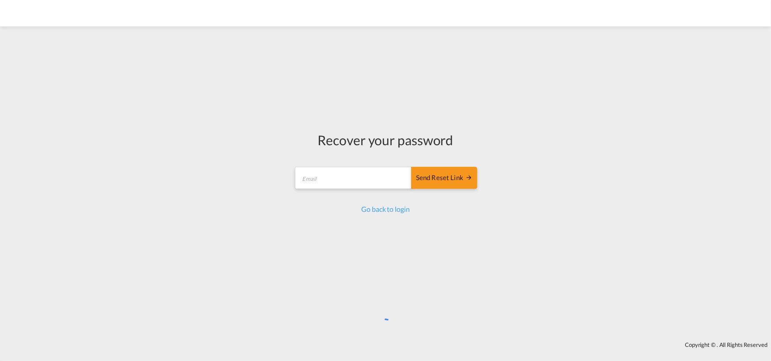 The height and width of the screenshot is (361, 771). What do you see at coordinates (386, 140) in the screenshot?
I see `div: Recover your password` at bounding box center [386, 140].